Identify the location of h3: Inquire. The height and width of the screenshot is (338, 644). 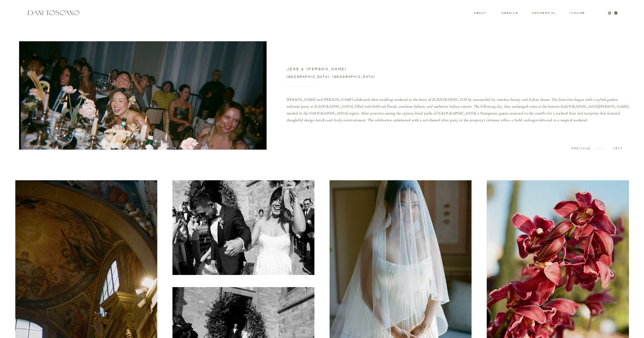
(577, 13).